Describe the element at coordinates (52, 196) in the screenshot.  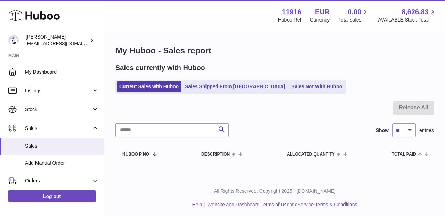
I see `a: Log out` at that location.